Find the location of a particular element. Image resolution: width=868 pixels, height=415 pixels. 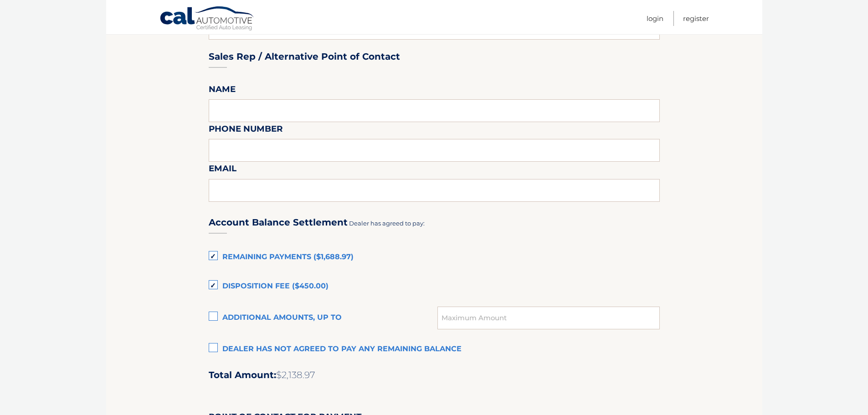

h3: Account Balance Settlement is located at coordinates (278, 222).